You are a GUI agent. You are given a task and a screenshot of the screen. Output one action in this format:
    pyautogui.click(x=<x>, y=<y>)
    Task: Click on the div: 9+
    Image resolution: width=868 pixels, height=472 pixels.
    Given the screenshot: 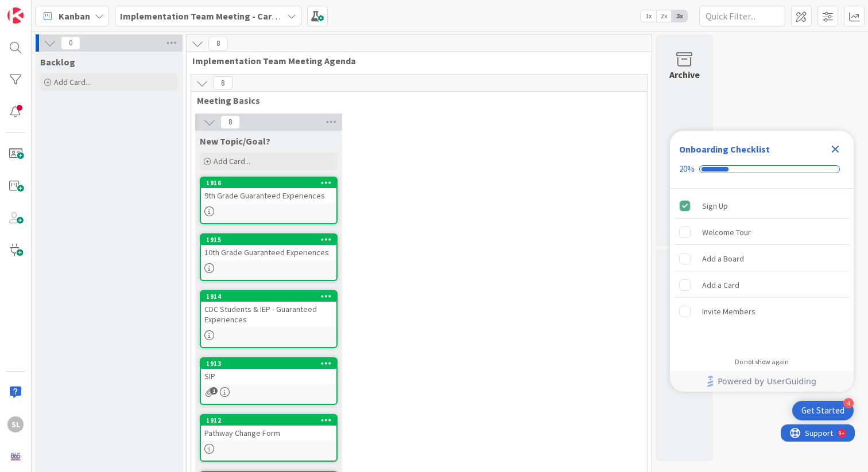 What is the action you would take?
    pyautogui.click(x=61, y=9)
    